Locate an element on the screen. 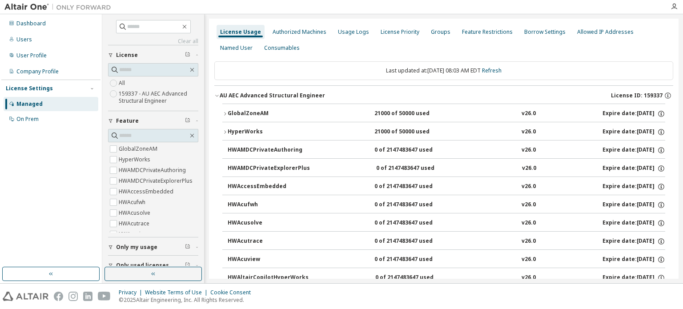 The width and height of the screenshot is (683, 309). div: License Settings is located at coordinates (29, 88).